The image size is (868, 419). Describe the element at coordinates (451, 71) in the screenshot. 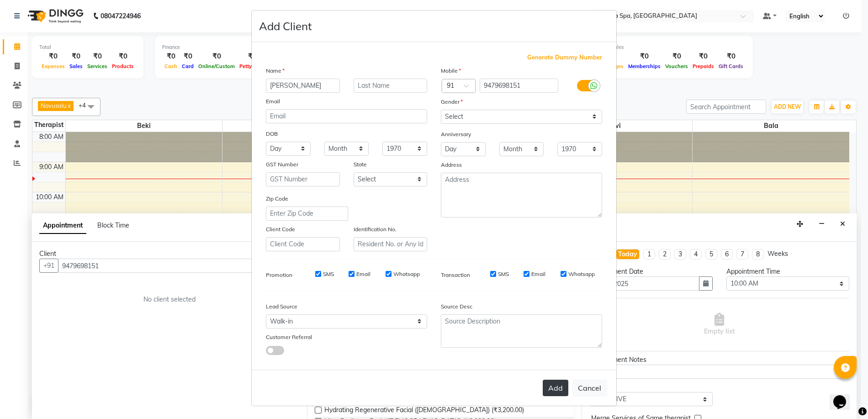

I see `label: Mobile` at that location.